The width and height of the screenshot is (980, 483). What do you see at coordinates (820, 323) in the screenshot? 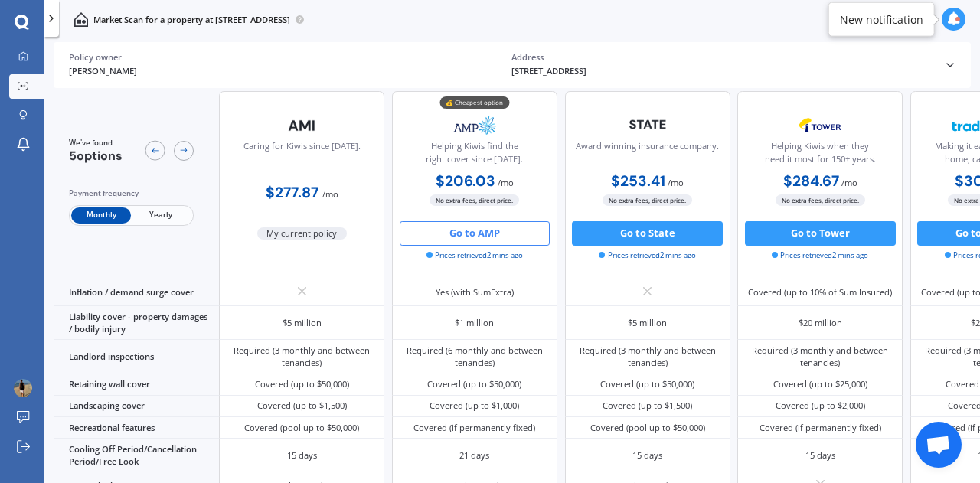
I see `div: $20 million` at bounding box center [820, 323].